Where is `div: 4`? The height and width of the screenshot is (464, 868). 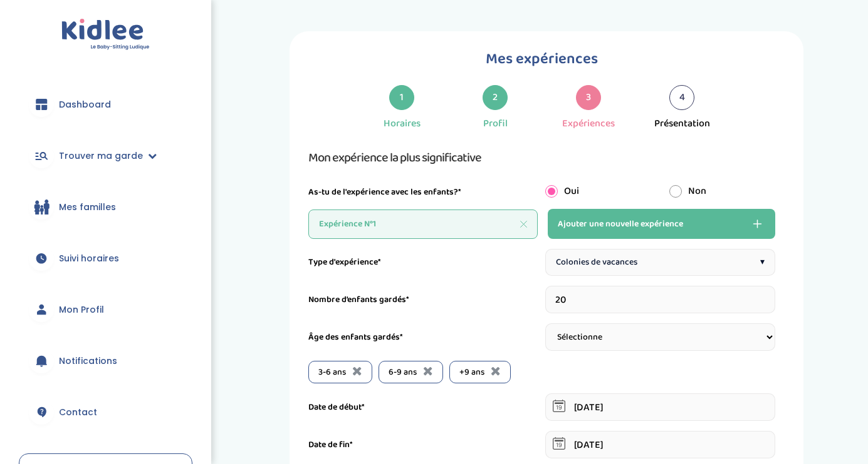 div: 4 is located at coordinates (681, 98).